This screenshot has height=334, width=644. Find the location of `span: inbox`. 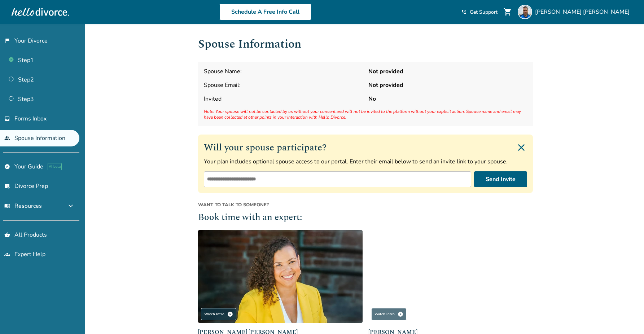

span: inbox is located at coordinates (7, 119).